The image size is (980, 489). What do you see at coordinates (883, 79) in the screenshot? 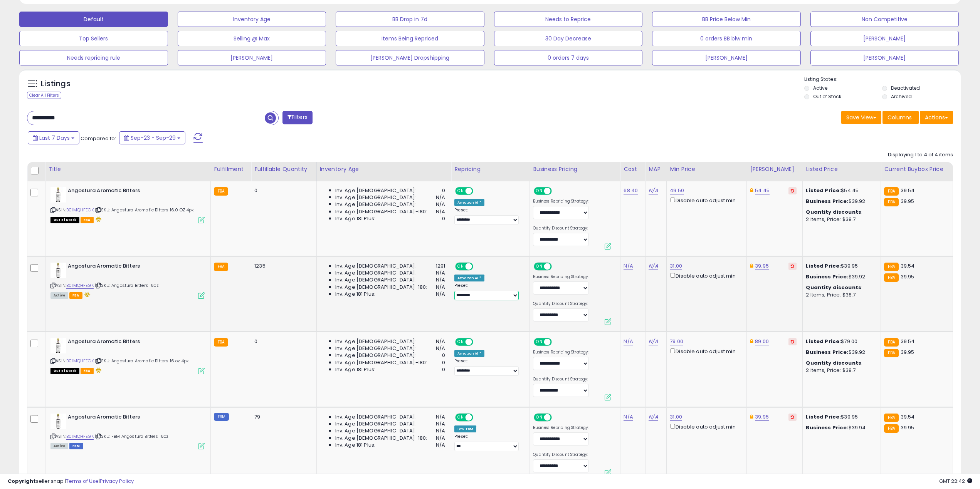
I see `p: Listing States:` at bounding box center [883, 79].